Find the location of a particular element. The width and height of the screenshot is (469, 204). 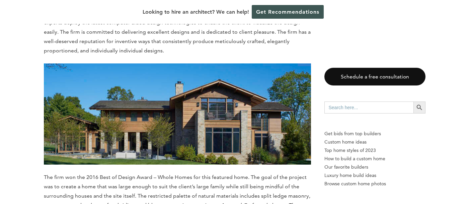

p: Browse custom home photos is located at coordinates (375, 184).